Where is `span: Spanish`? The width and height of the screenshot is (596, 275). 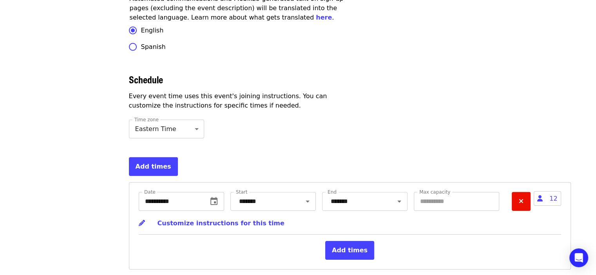
span: Spanish is located at coordinates (153, 47).